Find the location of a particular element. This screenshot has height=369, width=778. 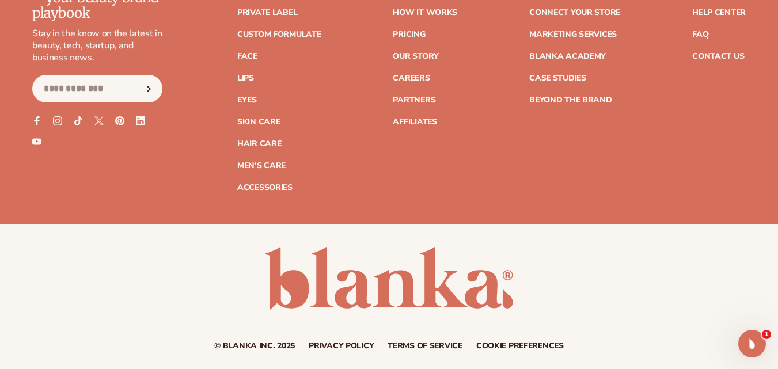

a: Contact Us is located at coordinates (718, 56).